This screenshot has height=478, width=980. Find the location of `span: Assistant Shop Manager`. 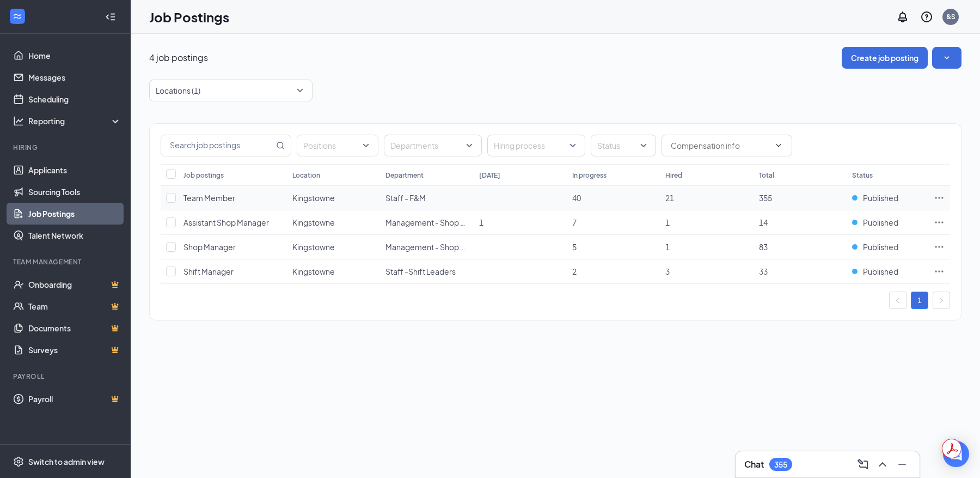

span: Assistant Shop Manager is located at coordinates (226, 222).